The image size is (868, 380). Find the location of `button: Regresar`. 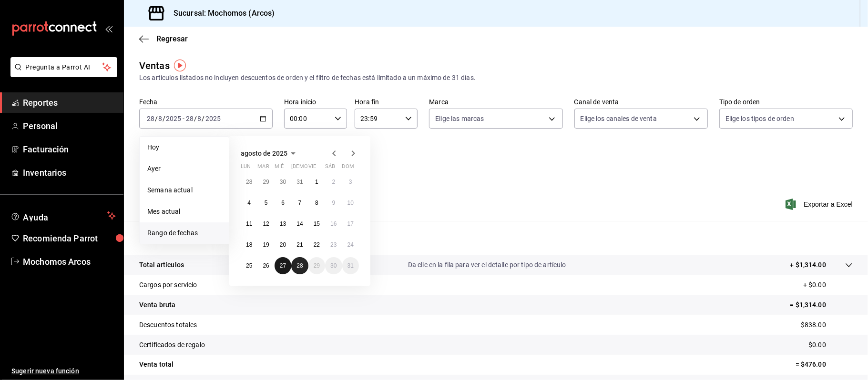

button: Regresar is located at coordinates (163, 38).